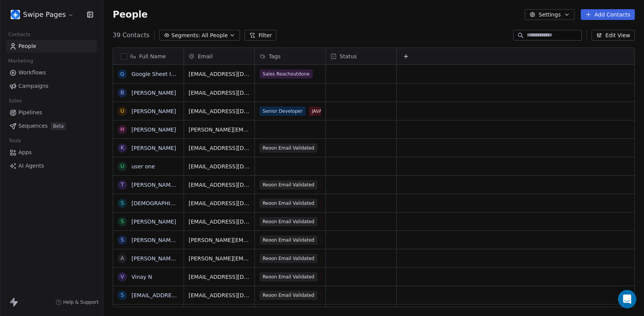 This screenshot has width=644, height=316. What do you see at coordinates (51, 166) in the screenshot?
I see `a: AI Agents` at bounding box center [51, 166].